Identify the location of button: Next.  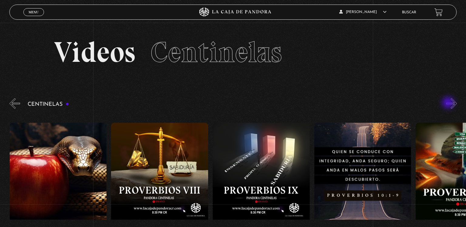
(451, 103).